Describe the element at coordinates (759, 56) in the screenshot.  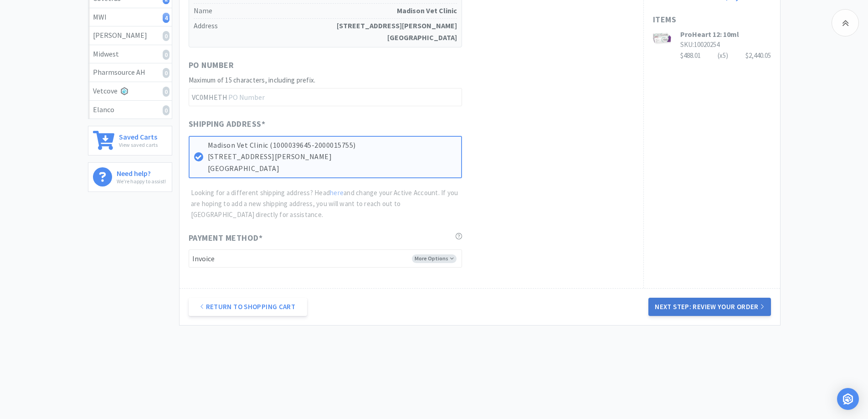
I see `div: $2,440.05` at that location.